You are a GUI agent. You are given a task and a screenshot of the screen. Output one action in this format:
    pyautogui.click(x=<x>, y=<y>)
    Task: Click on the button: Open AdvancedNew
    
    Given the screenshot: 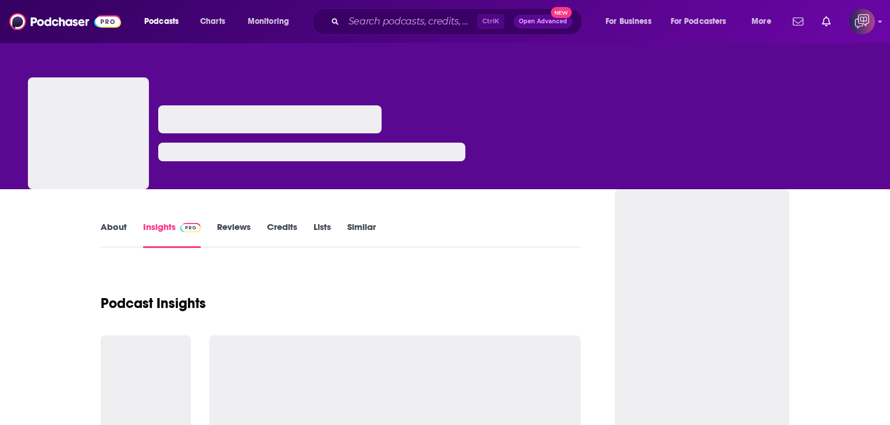 What is the action you would take?
    pyautogui.click(x=543, y=22)
    